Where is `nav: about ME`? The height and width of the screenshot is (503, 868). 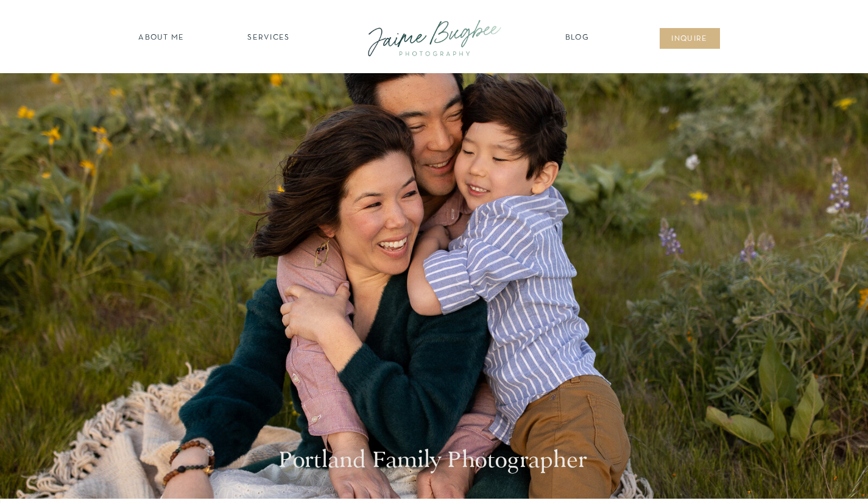
nav: about ME is located at coordinates (162, 38).